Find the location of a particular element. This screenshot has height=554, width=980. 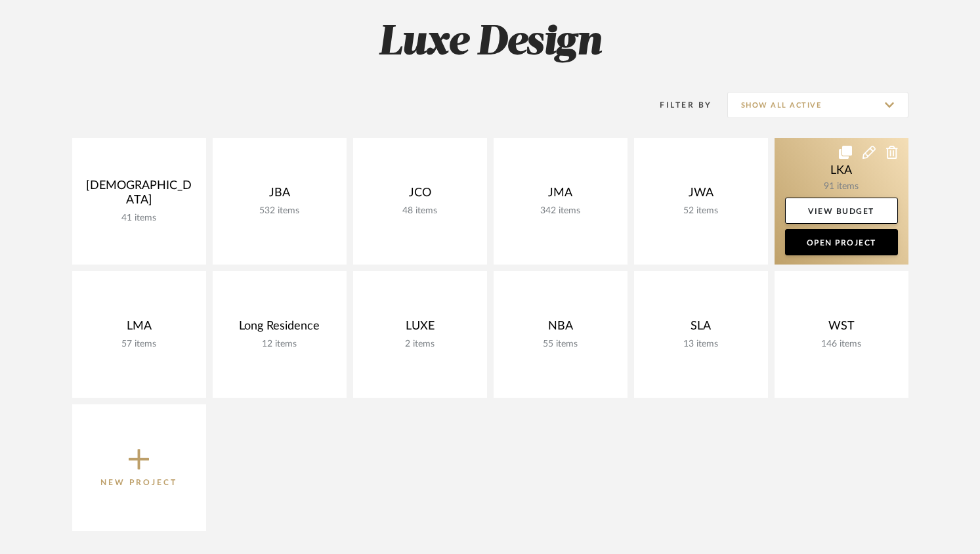

div: SLA is located at coordinates (701, 329).